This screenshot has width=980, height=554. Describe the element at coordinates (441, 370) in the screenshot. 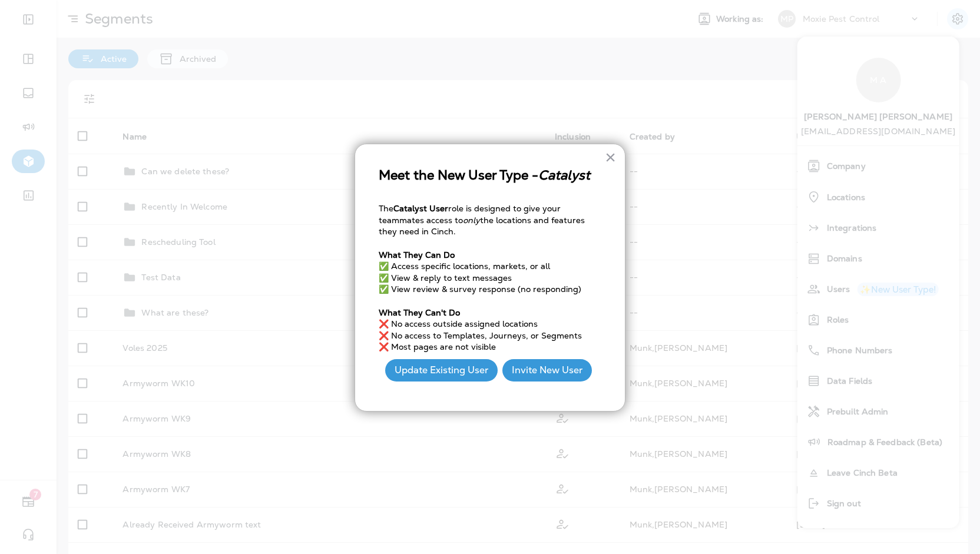

I see `button: Update Existing User` at that location.